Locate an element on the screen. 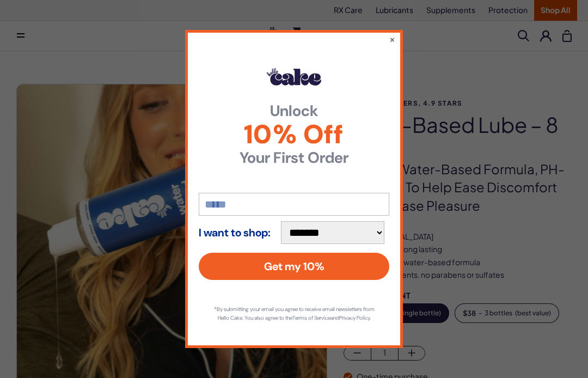  strong: Your First Order is located at coordinates (294, 158).